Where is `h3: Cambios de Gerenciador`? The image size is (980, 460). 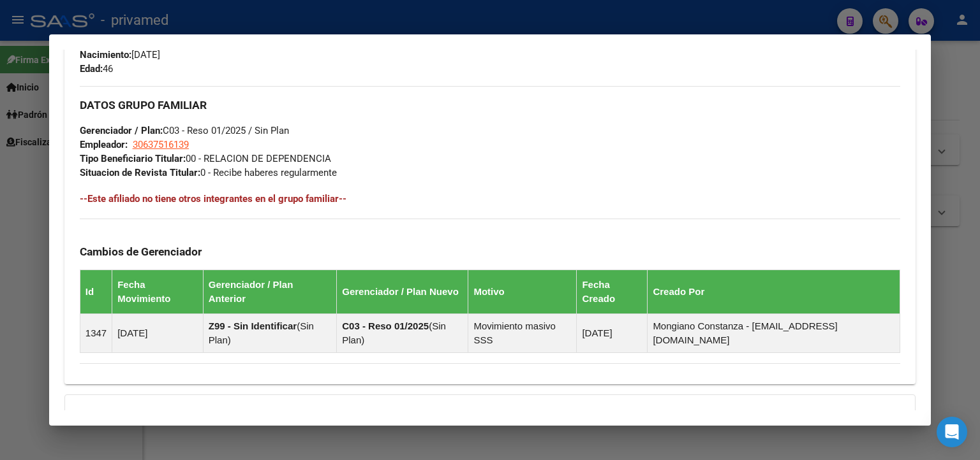 h3: Cambios de Gerenciador is located at coordinates (490, 251).